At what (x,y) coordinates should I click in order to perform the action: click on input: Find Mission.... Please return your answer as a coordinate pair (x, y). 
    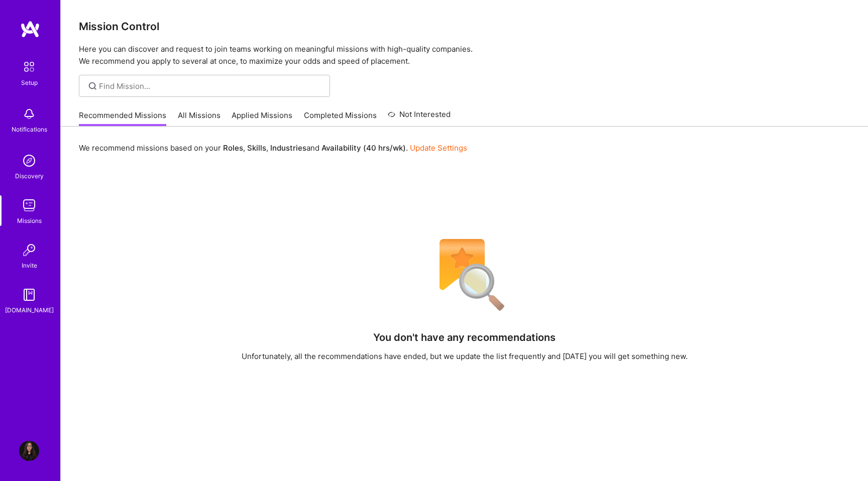
    Looking at the image, I should click on (211, 86).